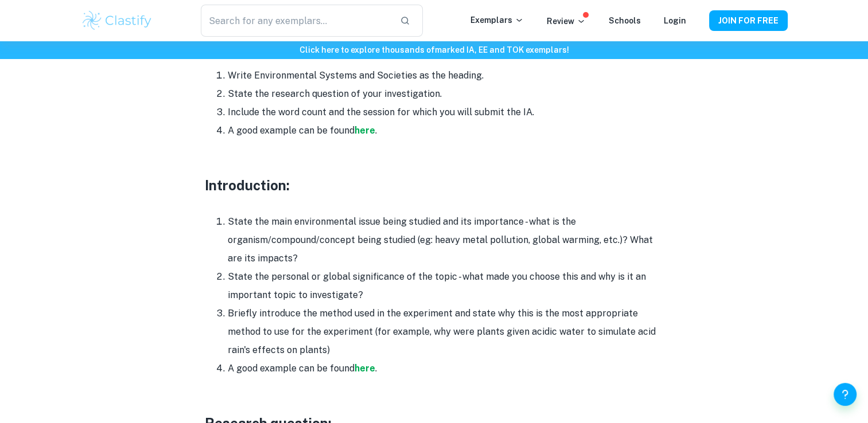  Describe the element at coordinates (434, 50) in the screenshot. I see `h6: Click here to explore thousands of marked IA, EE and TOK exemplars !` at that location.